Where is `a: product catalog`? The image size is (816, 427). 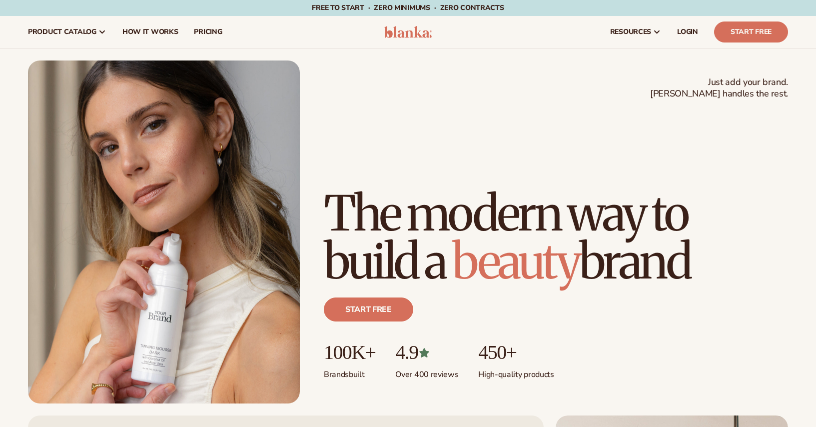
a: product catalog is located at coordinates (67, 32).